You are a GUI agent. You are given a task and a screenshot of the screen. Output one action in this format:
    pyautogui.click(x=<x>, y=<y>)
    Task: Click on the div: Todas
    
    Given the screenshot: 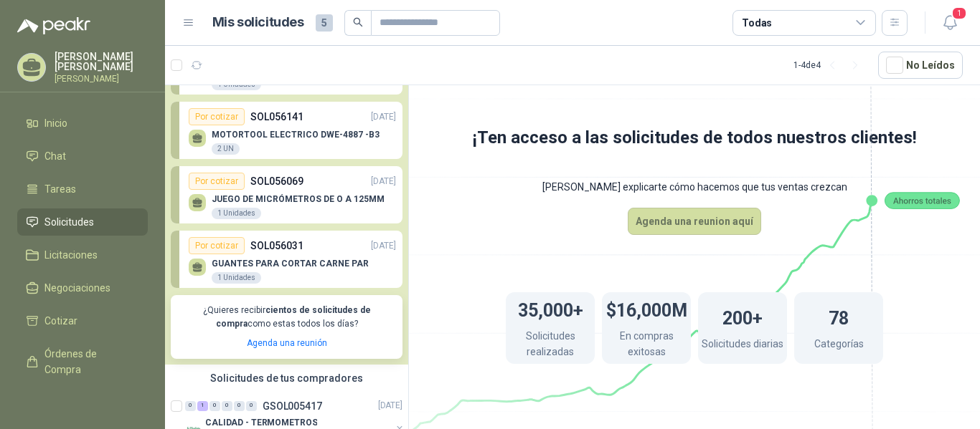 What is the action you would take?
    pyautogui.click(x=757, y=23)
    